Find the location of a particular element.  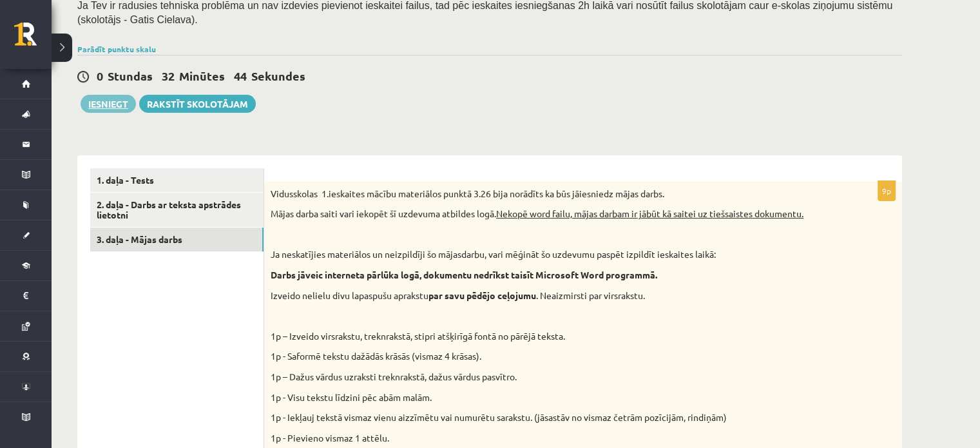

p: 1p - Visu tekstu līdzini pēc abām malām. is located at coordinates (551, 398).